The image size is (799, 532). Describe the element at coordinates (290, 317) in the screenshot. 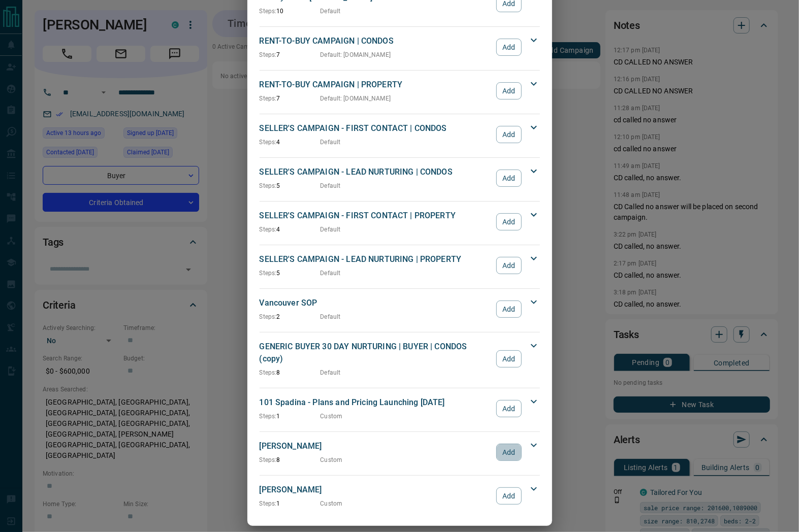

I see `p: 2` at that location.